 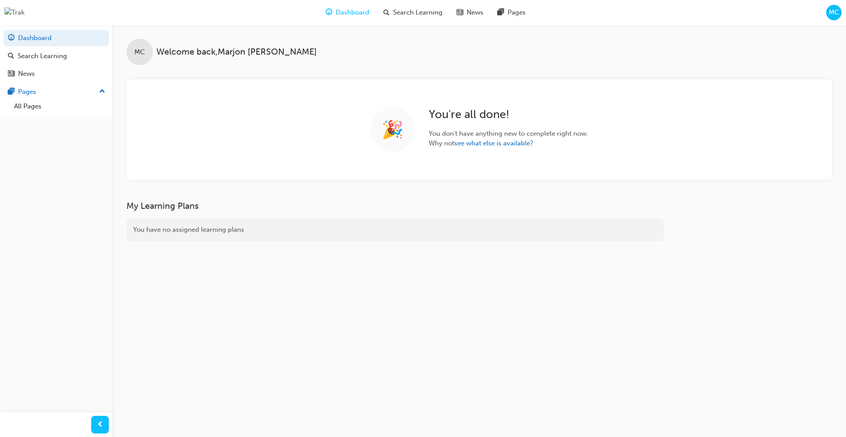 What do you see at coordinates (100, 425) in the screenshot?
I see `span: prev-icon` at bounding box center [100, 425].